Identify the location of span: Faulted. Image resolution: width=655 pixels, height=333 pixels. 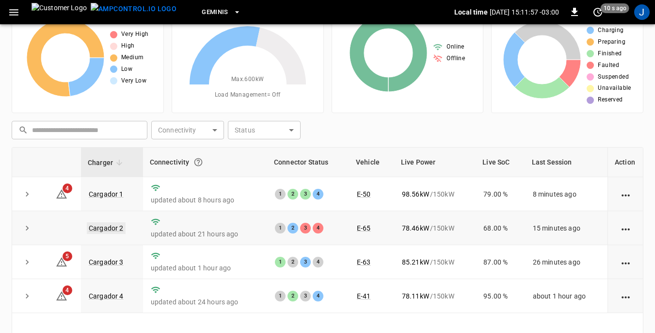
(609, 65).